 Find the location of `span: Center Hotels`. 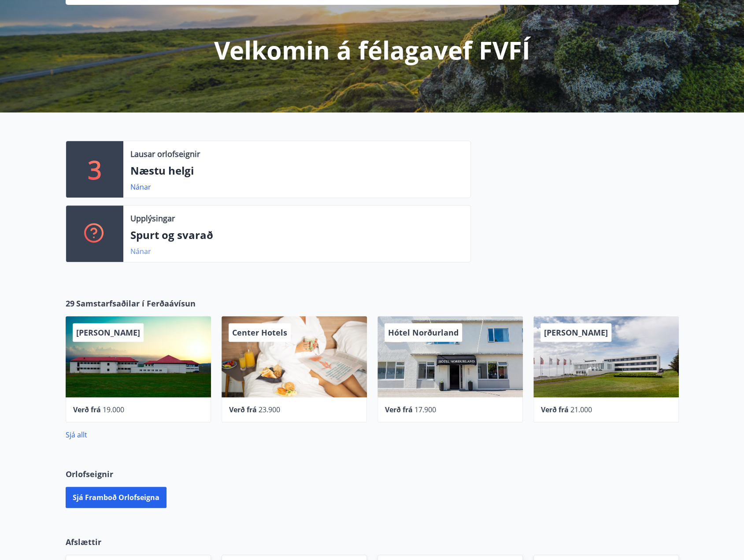

span: Center Hotels is located at coordinates (260, 333).